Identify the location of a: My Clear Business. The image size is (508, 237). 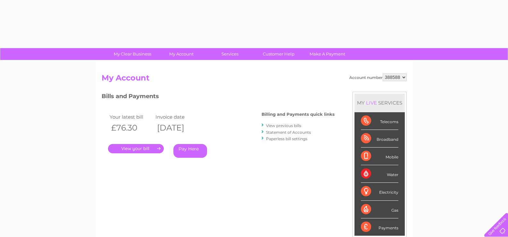
(132, 54).